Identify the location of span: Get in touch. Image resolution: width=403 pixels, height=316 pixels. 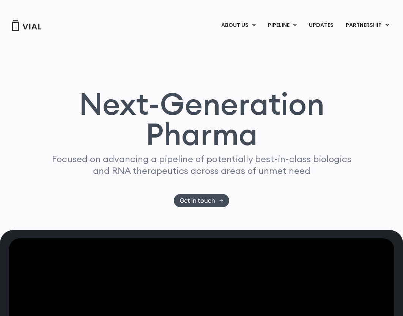
(197, 200).